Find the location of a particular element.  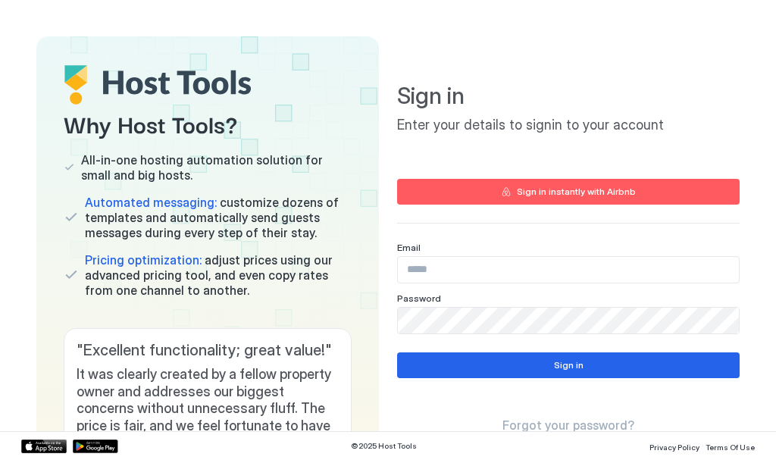

span: customize dozens of templates and automatically send guests messages during every step of their s... is located at coordinates (218, 217).